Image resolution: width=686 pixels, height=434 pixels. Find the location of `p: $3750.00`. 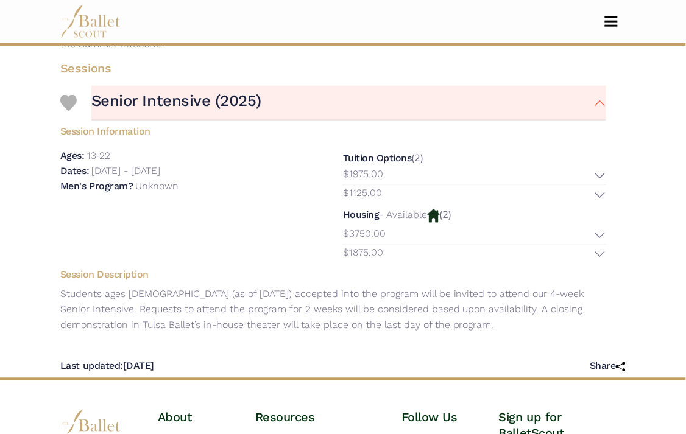

p: $3750.00 is located at coordinates (364, 235).